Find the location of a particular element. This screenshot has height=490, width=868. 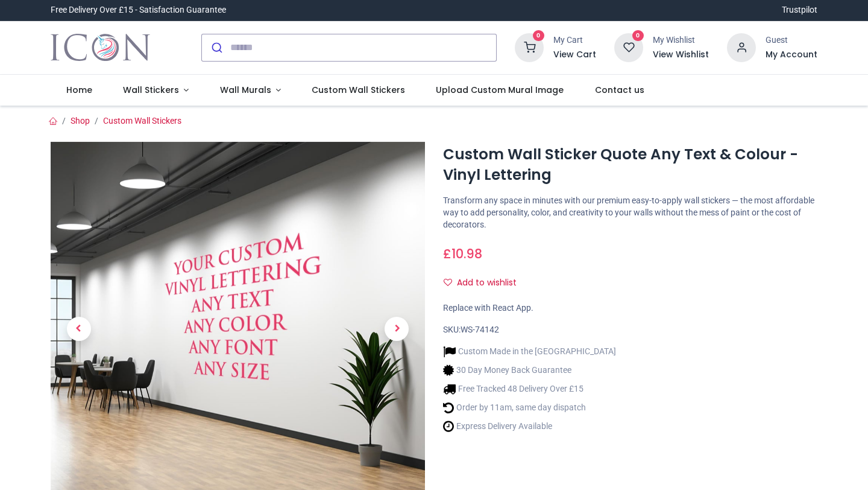

span: Contact us is located at coordinates (620, 90).